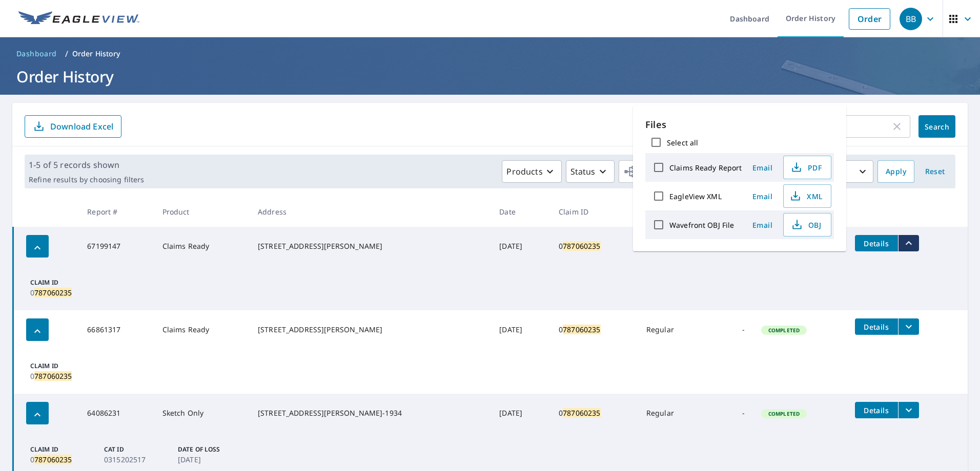  What do you see at coordinates (134, 450) in the screenshot?
I see `p: Cat ID` at bounding box center [134, 450].